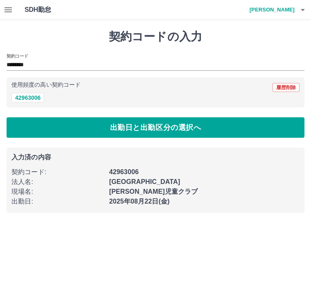 The height and width of the screenshot is (289, 311). I want to click on p: 法人名 :, so click(58, 182).